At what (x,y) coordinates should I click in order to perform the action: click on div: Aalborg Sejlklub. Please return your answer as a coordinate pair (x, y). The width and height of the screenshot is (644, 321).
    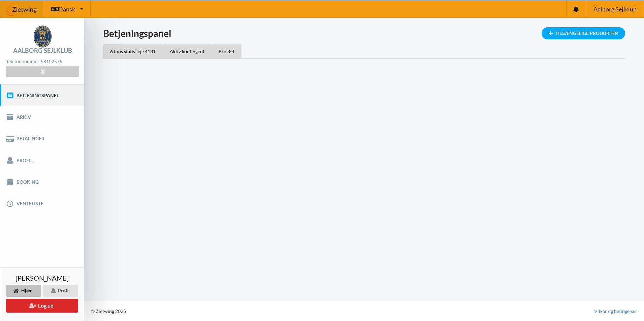
    Looking at the image, I should click on (42, 50).